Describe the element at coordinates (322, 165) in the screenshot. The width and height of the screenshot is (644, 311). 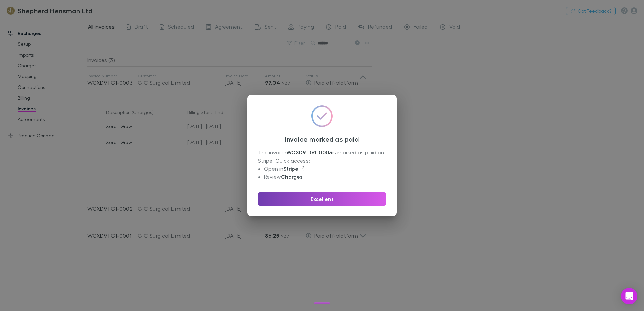
I see `div: The invoice is marked as paid on Stripe. Quick access:` at that location.